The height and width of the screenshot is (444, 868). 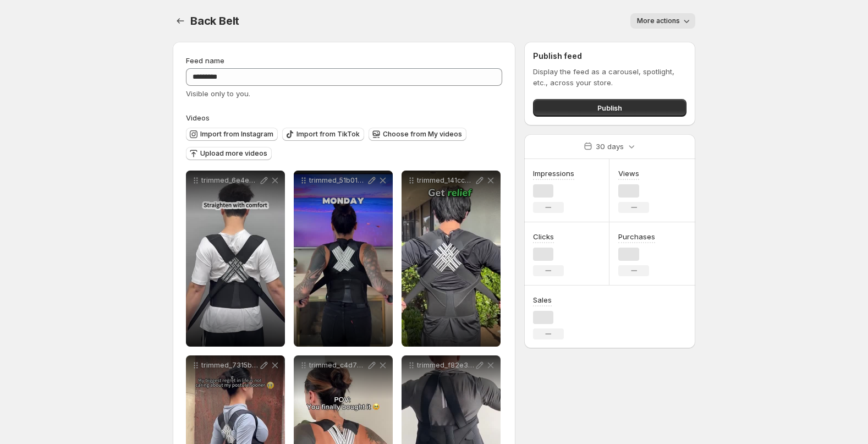 I want to click on span: Choose from My videos, so click(x=422, y=135).